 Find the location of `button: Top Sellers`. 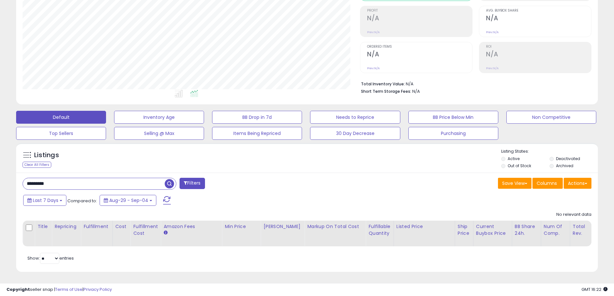

button: Top Sellers is located at coordinates (61, 133).